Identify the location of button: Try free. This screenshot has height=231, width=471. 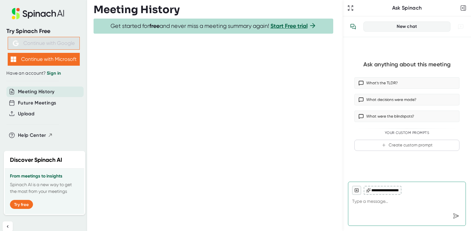
(21, 204).